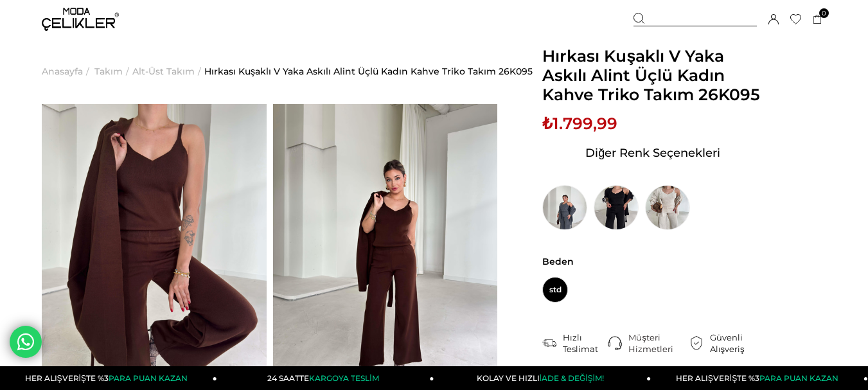  I want to click on img: Hırkası Kuşaklı V Yaka Askılı Alint Üçlü Kadın Taş Triko Takım 26K095, so click(668, 207).